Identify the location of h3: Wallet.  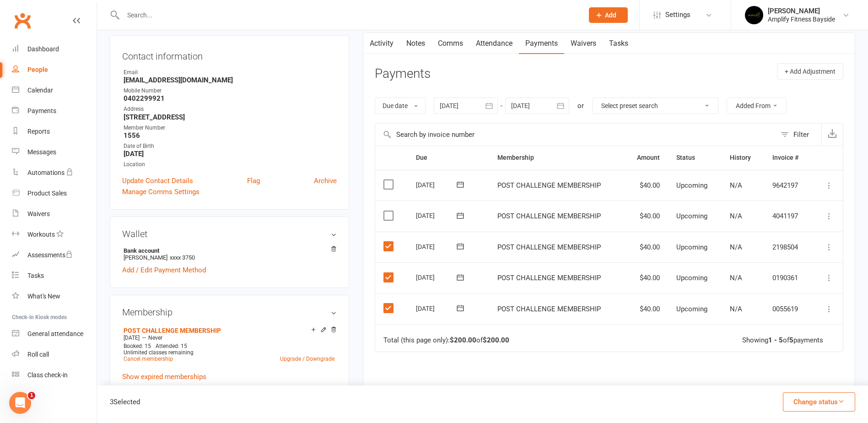
(229, 234).